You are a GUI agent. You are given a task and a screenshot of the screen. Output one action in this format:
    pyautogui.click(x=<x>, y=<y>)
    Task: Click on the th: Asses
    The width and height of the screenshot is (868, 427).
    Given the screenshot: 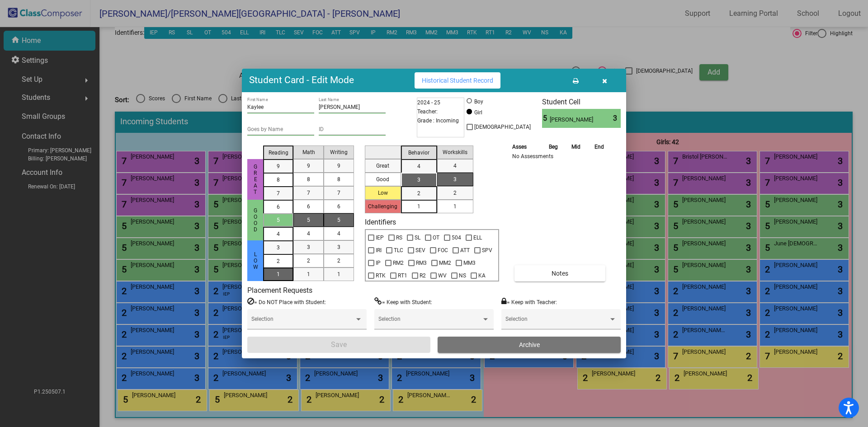 What is the action you would take?
    pyautogui.click(x=526, y=147)
    